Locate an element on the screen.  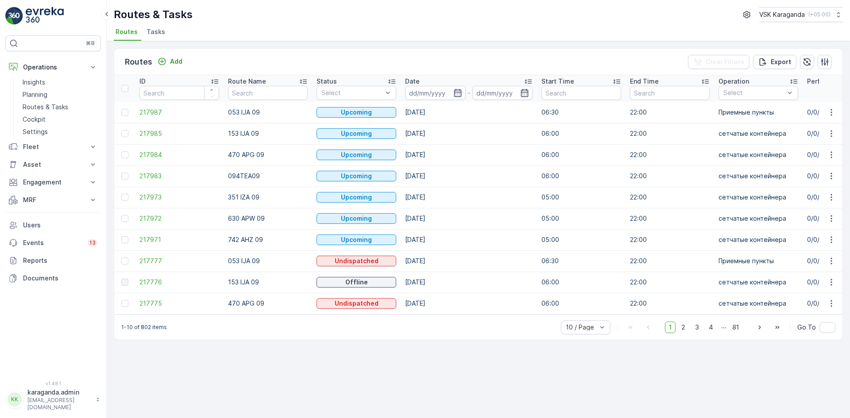
a: Users is located at coordinates (53, 225).